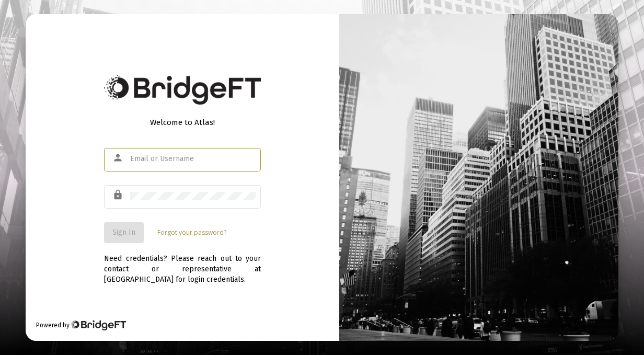 Image resolution: width=644 pixels, height=355 pixels. I want to click on div: Powered by, so click(80, 325).